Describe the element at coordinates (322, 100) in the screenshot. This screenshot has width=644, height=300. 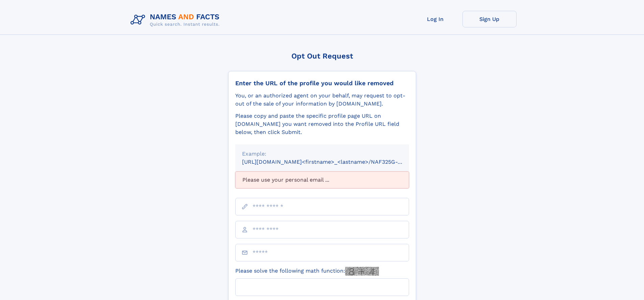
I see `div: You, or an authorized agent on your behalf, may request to opt-out of the sale of your informatio...` at that location.